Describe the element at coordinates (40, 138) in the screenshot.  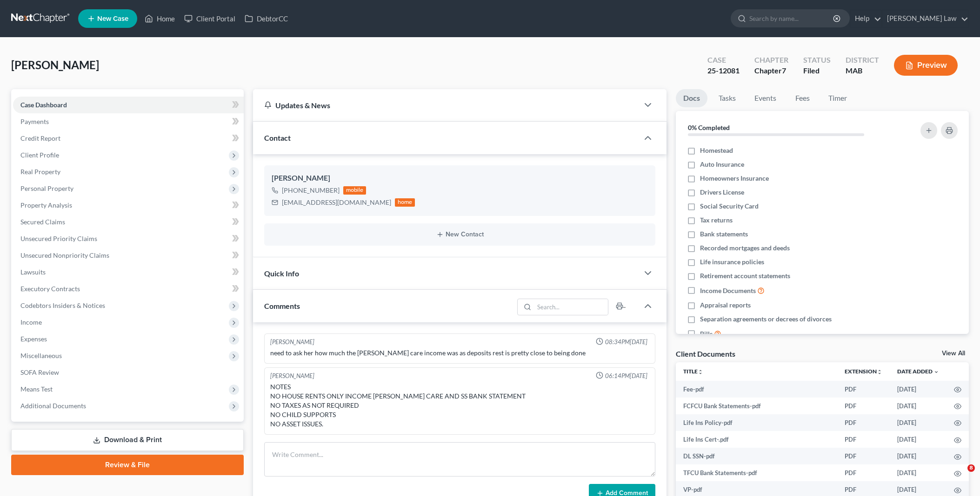
I see `span: Credit Report` at that location.